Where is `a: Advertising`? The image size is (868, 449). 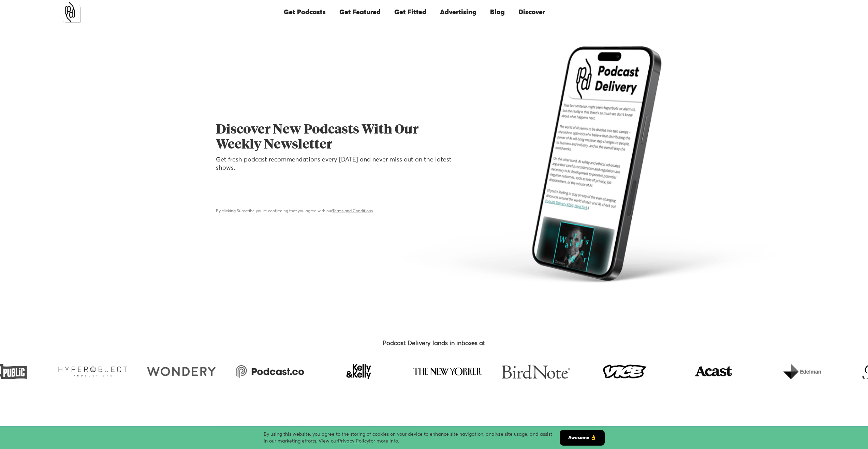
a: Advertising is located at coordinates (458, 12).